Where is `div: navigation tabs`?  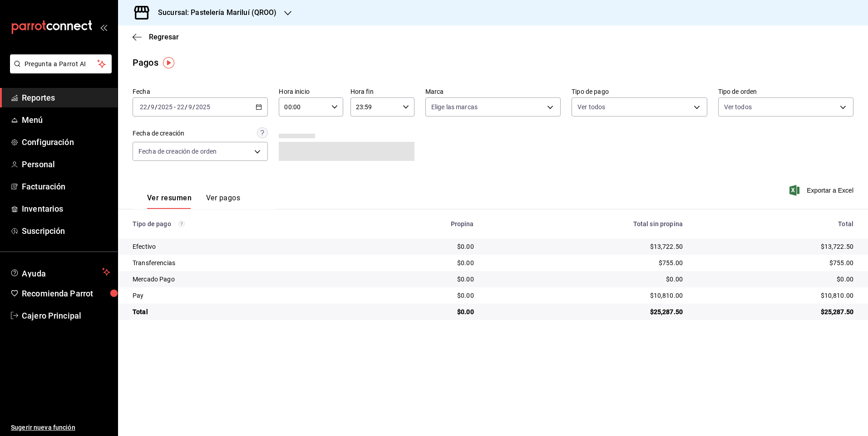 div: navigation tabs is located at coordinates (194, 201).